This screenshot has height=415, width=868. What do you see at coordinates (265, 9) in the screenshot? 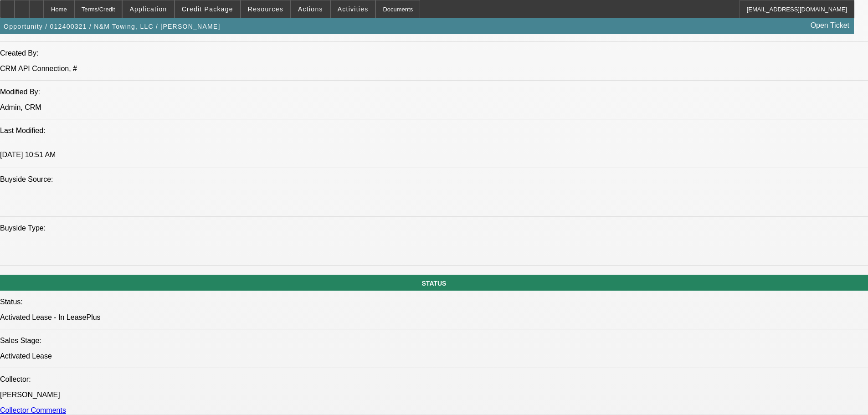
I see `span: Resources` at bounding box center [265, 9].